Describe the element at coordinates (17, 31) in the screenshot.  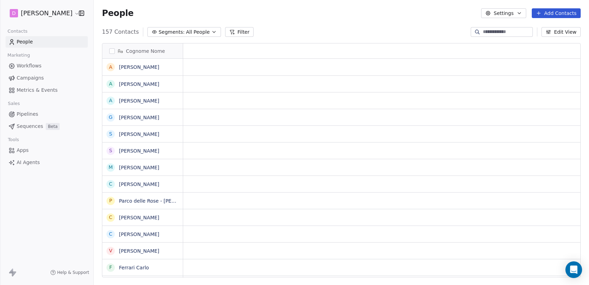
I see `span: Contacts` at that location.